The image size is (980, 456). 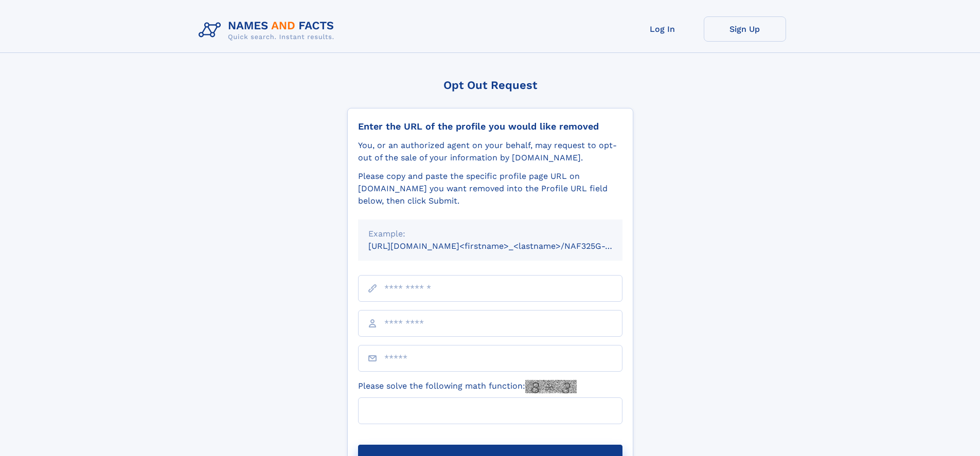 What do you see at coordinates (490, 85) in the screenshot?
I see `div: Opt Out Request` at bounding box center [490, 85].